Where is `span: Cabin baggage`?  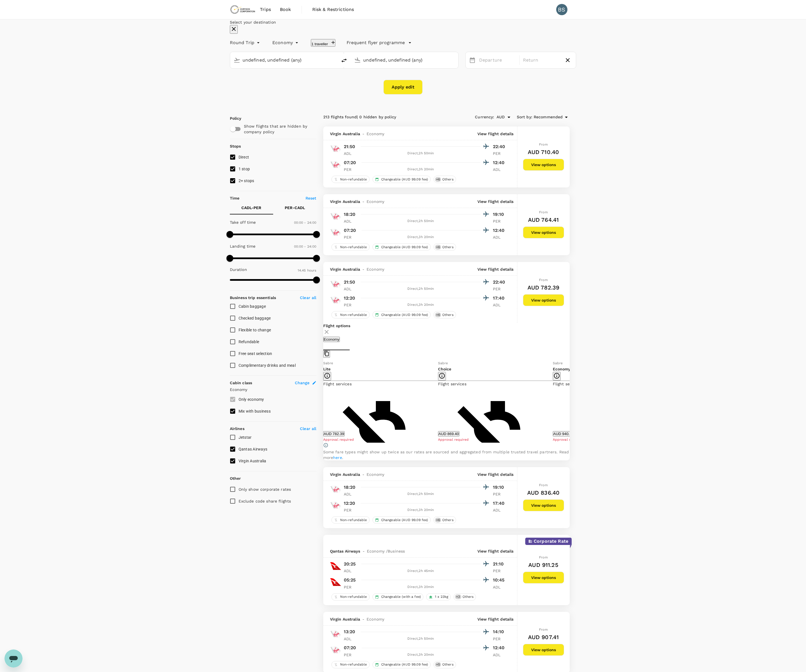
span: Cabin baggage is located at coordinates (252, 306).